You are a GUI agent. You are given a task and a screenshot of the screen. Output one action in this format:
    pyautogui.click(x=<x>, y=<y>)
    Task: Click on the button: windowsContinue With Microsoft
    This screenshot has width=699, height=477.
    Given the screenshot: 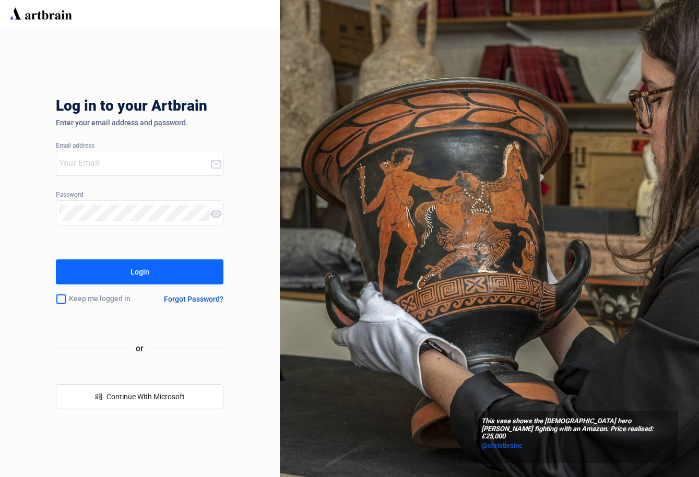 What is the action you would take?
    pyautogui.click(x=139, y=397)
    